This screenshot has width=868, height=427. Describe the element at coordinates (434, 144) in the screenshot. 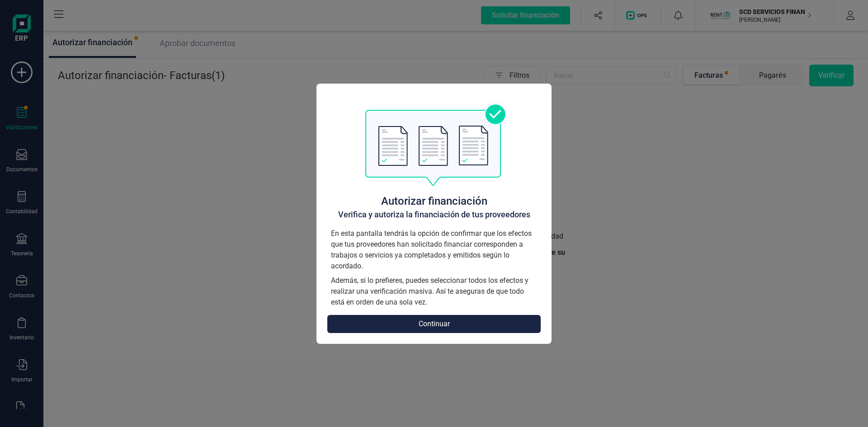

I see `img: autorizacion logo` at that location.